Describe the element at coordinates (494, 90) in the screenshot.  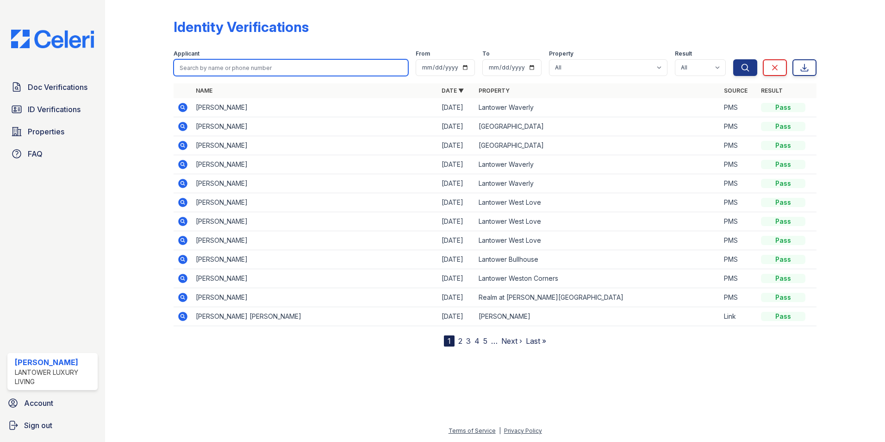
I see `a: Property` at that location.